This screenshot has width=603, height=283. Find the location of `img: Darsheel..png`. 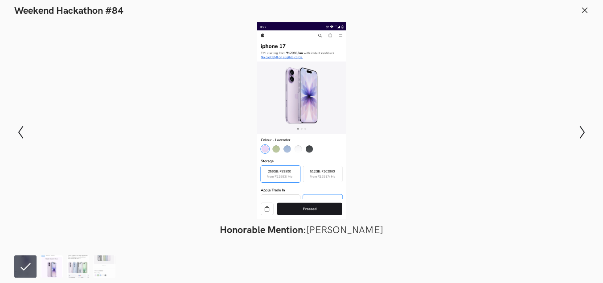

img: Darsheel..png is located at coordinates (104, 266).